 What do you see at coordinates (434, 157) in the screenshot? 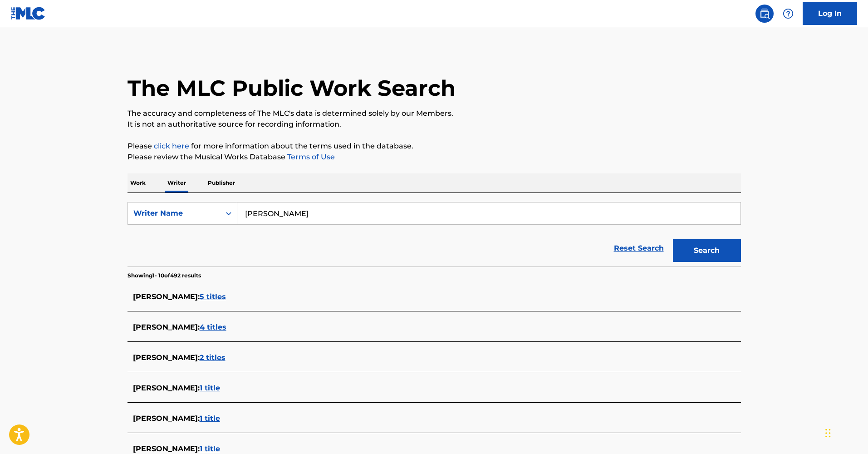
I see `p: Please review the Musical Works Database` at bounding box center [434, 157].